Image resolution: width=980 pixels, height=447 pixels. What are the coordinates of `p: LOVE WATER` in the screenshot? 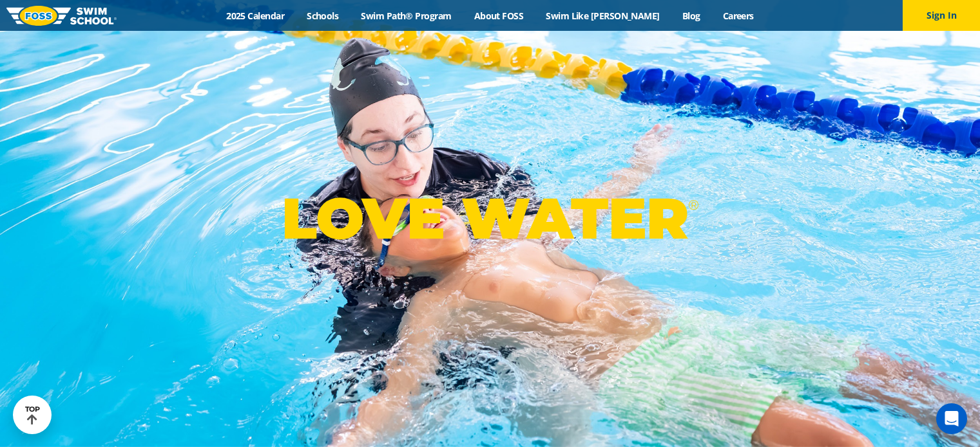 It's located at (490, 218).